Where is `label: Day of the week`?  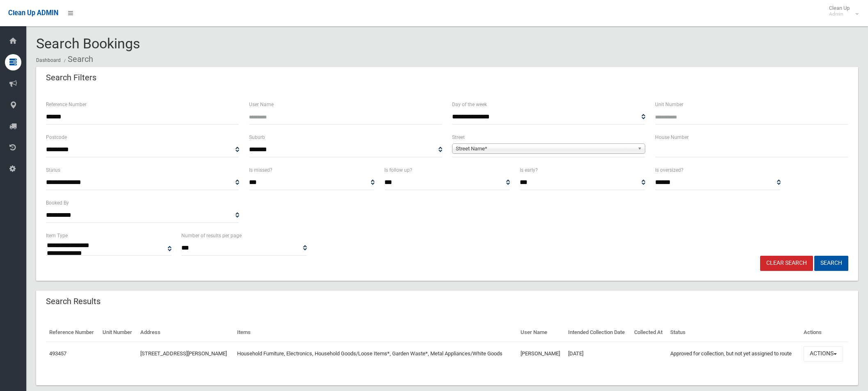
label: Day of the week is located at coordinates (469, 104).